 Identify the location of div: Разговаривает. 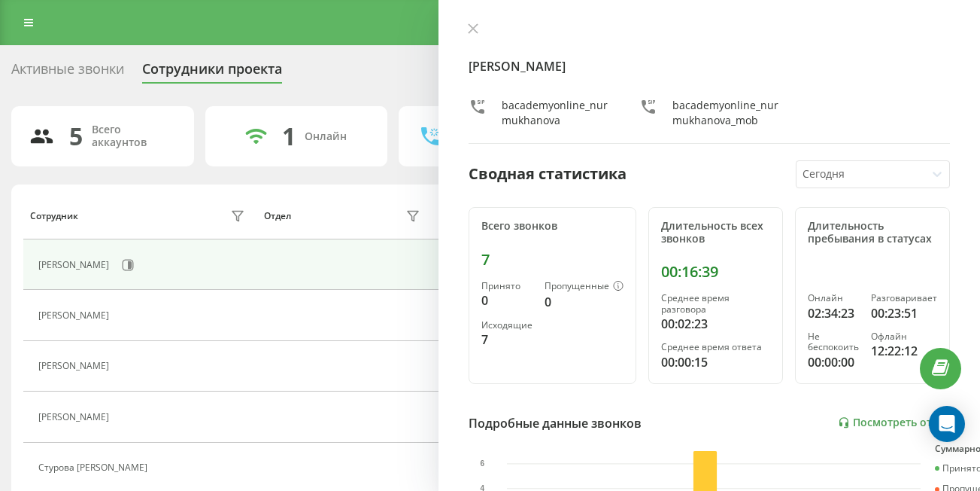
(904, 298).